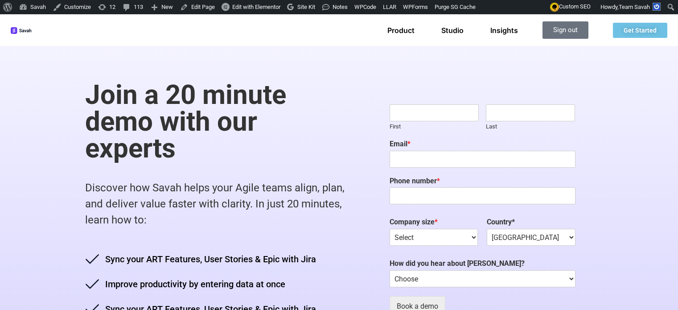  What do you see at coordinates (483, 181) in the screenshot?
I see `label: Phone number` at bounding box center [483, 181].